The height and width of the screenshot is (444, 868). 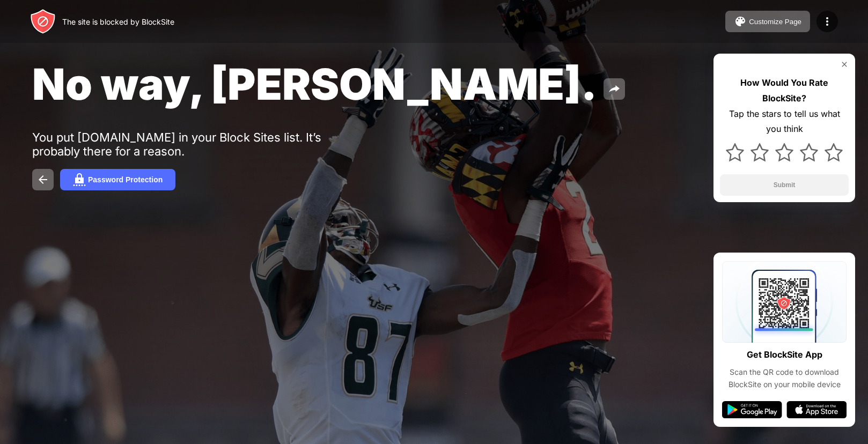 I want to click on div: How Would You Rate BlockSite?, so click(x=784, y=91).